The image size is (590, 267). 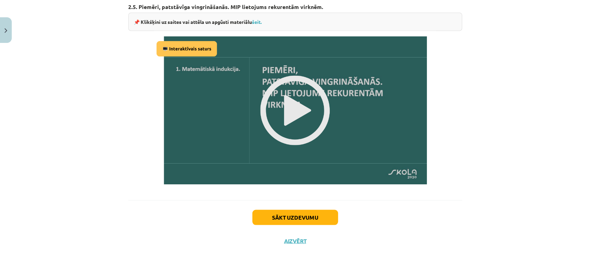 I want to click on img: icon-close-lesson-0947bae3869378f0d4975bcd49f059093ad1ed9edebbc8119c70593378902aed.svg, so click(x=6, y=30).